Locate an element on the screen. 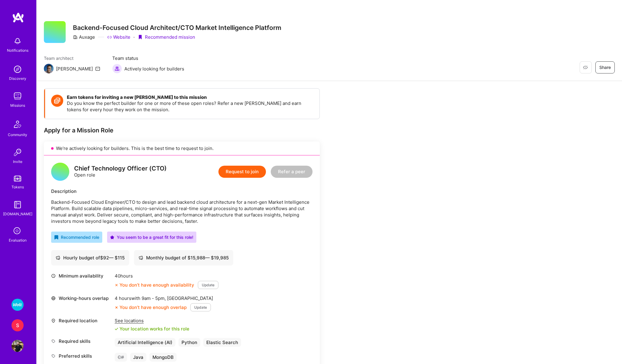 The image size is (622, 364). div: Required location is located at coordinates (81, 321).